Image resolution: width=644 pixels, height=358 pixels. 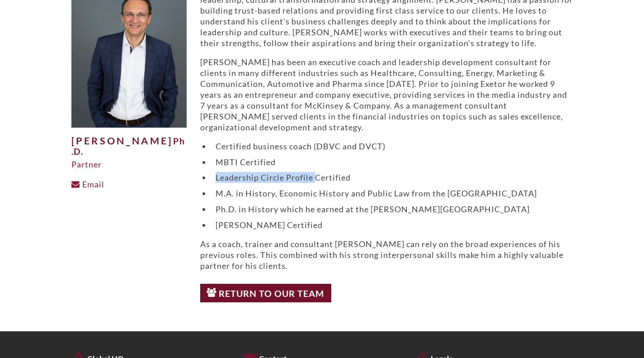 What do you see at coordinates (88, 184) in the screenshot?
I see `a: Email` at bounding box center [88, 184].